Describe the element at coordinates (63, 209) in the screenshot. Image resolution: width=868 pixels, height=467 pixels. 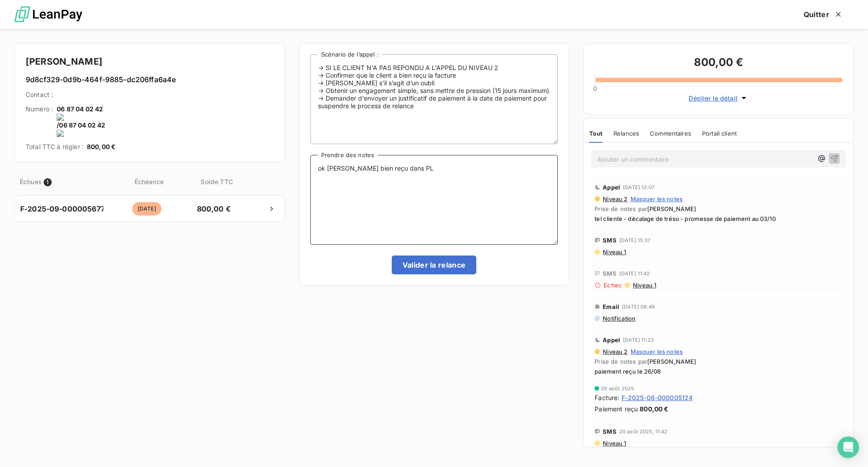
I see `span: F-2025-09-000005677` at that location.